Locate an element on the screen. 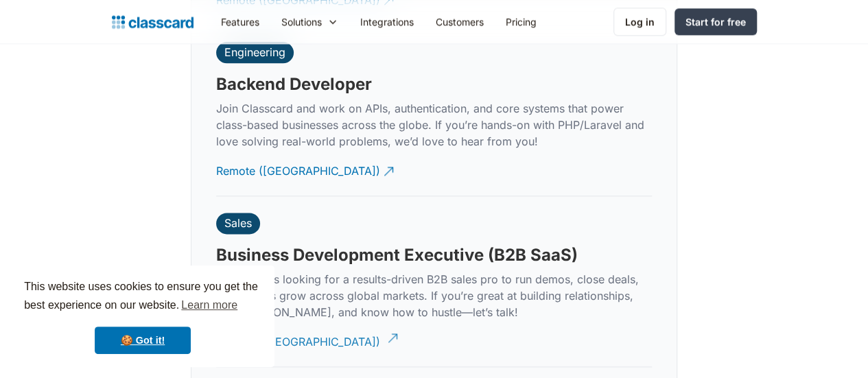 The width and height of the screenshot is (868, 378). a: Integrations is located at coordinates (387, 21).